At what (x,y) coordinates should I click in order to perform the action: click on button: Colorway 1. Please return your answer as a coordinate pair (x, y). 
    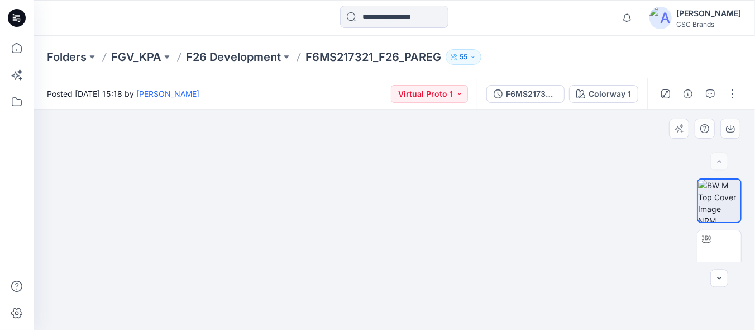
    Looking at the image, I should click on (604, 94).